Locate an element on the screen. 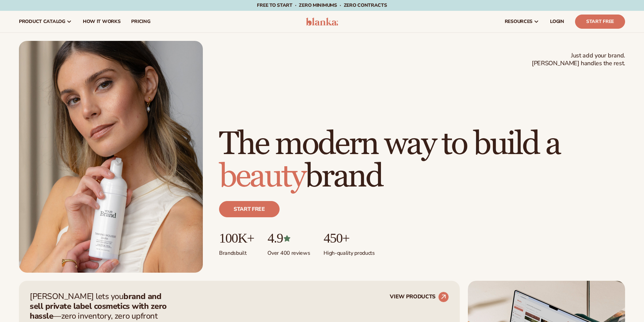 The image size is (644, 322). span: pricing is located at coordinates (140, 21).